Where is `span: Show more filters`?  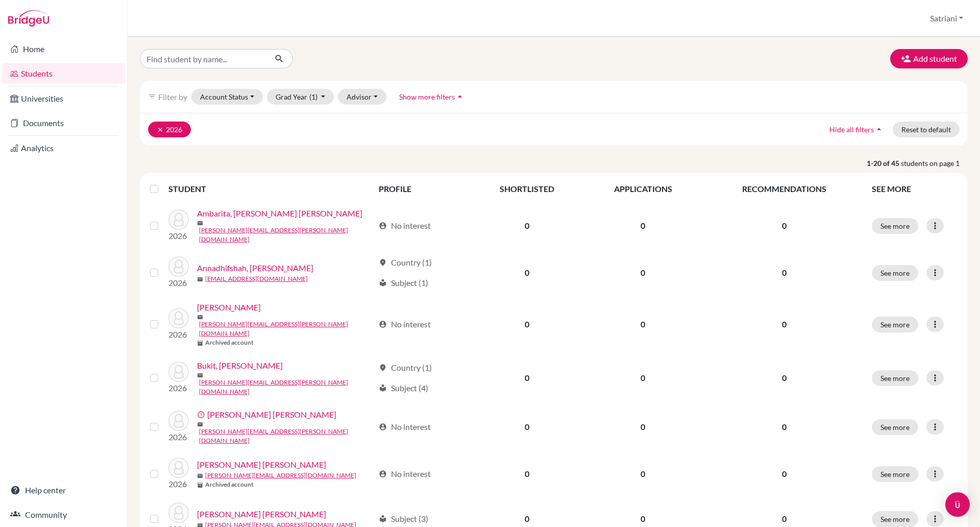 span: Show more filters is located at coordinates (427, 96).